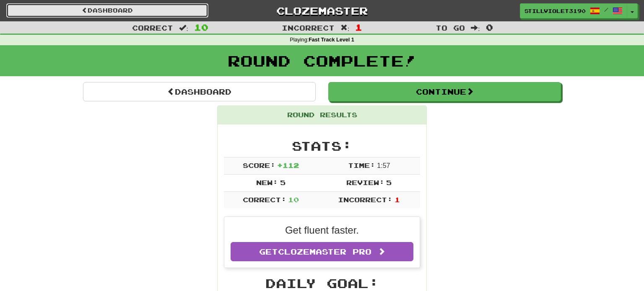  Describe the element at coordinates (574, 11) in the screenshot. I see `a: StillViolet3190 /` at that location.